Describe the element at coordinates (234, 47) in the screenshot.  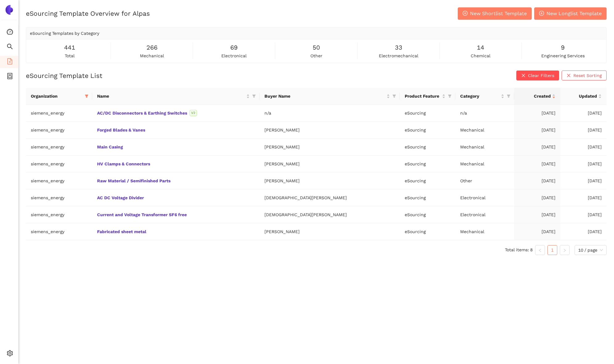
I see `span: 69` at that location.